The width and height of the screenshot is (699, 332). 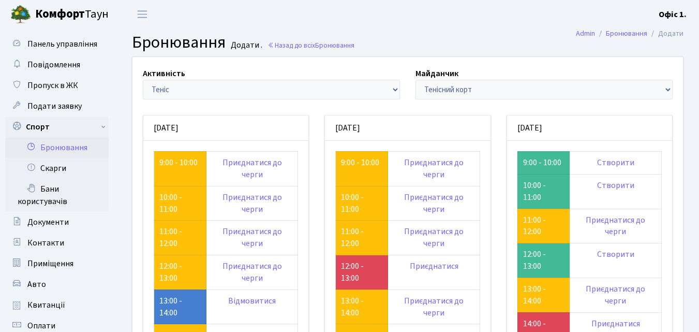 What do you see at coordinates (57, 106) in the screenshot?
I see `a: Подати заявку` at bounding box center [57, 106].